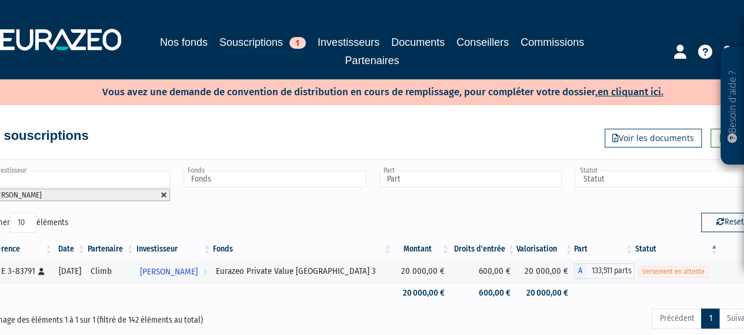  I want to click on a: Voir les documents, so click(653, 138).